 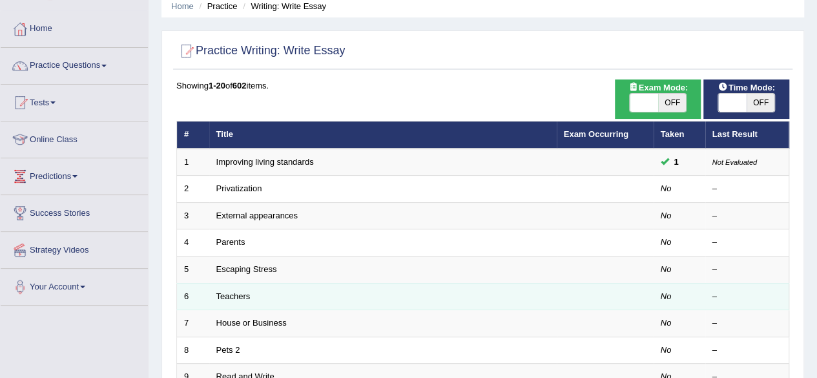 I want to click on a: Improving living standards, so click(x=265, y=162).